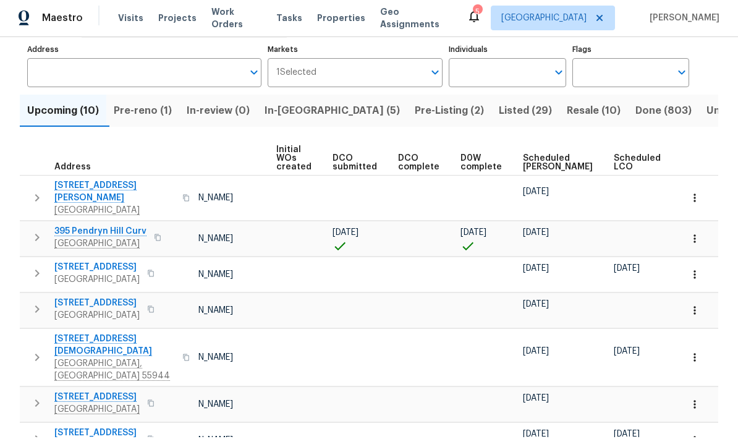 This screenshot has height=439, width=738. I want to click on span: Tasks, so click(289, 20).